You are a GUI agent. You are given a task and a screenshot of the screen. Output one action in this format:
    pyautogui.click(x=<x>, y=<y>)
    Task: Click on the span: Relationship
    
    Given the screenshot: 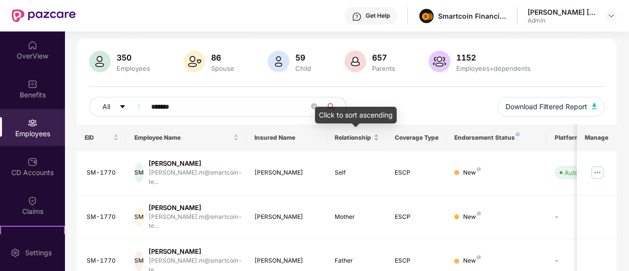 What is the action you would take?
    pyautogui.click(x=353, y=138)
    